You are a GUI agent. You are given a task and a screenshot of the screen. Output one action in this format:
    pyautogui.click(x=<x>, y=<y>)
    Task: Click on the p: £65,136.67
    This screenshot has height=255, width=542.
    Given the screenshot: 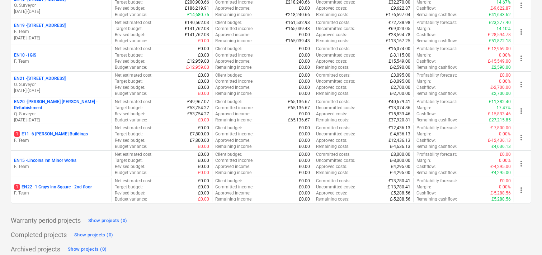 What is the action you would take?
    pyautogui.click(x=299, y=102)
    